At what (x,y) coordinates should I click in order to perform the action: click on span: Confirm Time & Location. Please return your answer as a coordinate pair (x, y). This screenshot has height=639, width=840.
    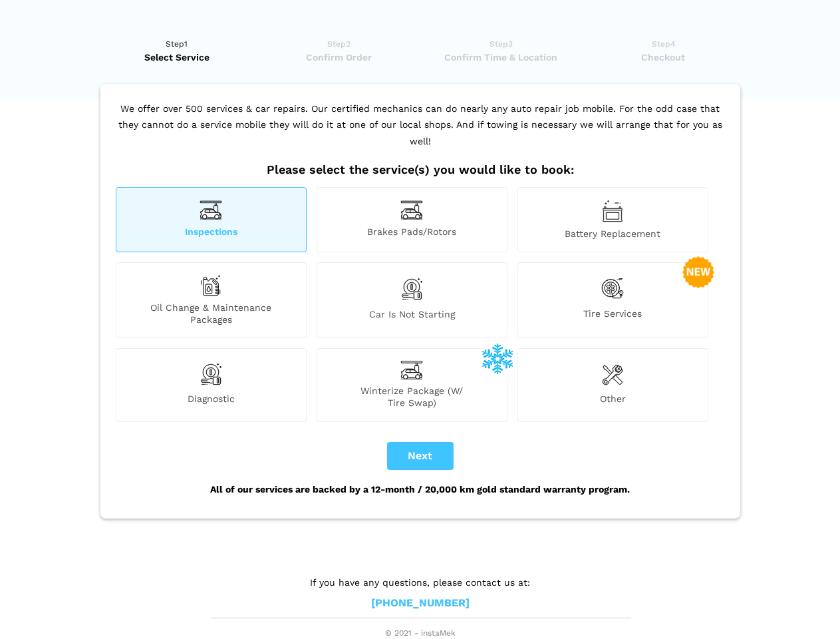
    Looking at the image, I should click on (501, 57).